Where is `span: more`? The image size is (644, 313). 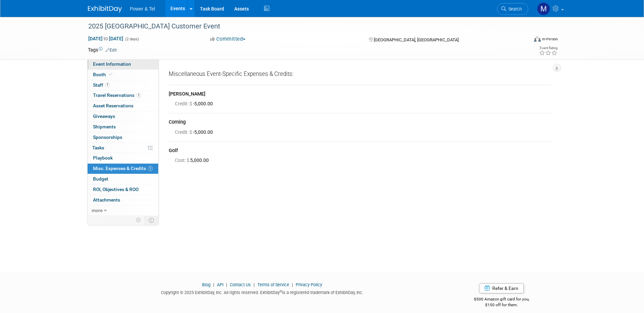
span: more is located at coordinates (97, 210).